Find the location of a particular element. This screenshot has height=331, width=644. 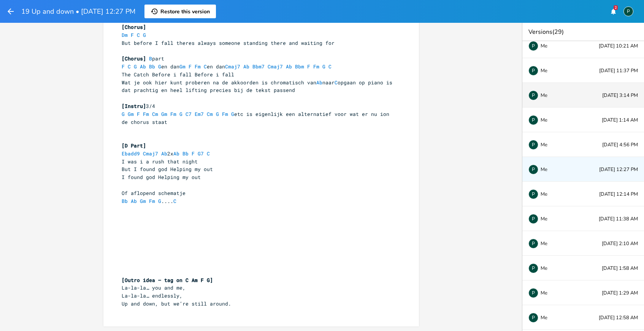

span: Ebadd9 is located at coordinates (131, 154).